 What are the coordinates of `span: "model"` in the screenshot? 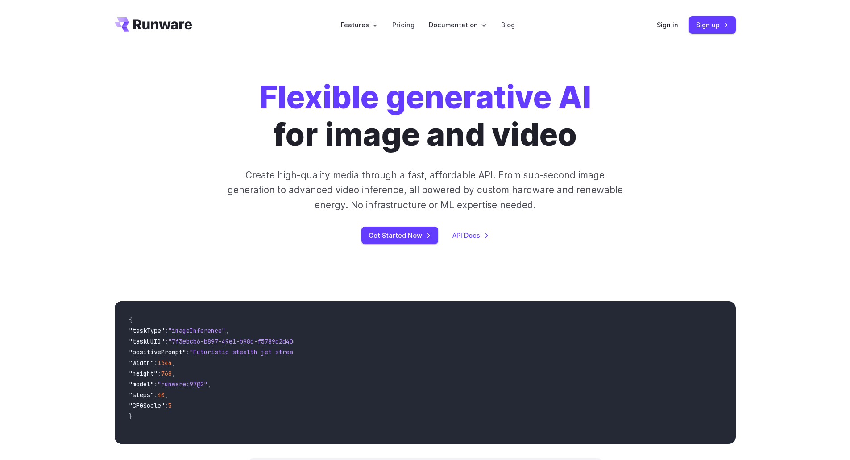 It's located at (141, 384).